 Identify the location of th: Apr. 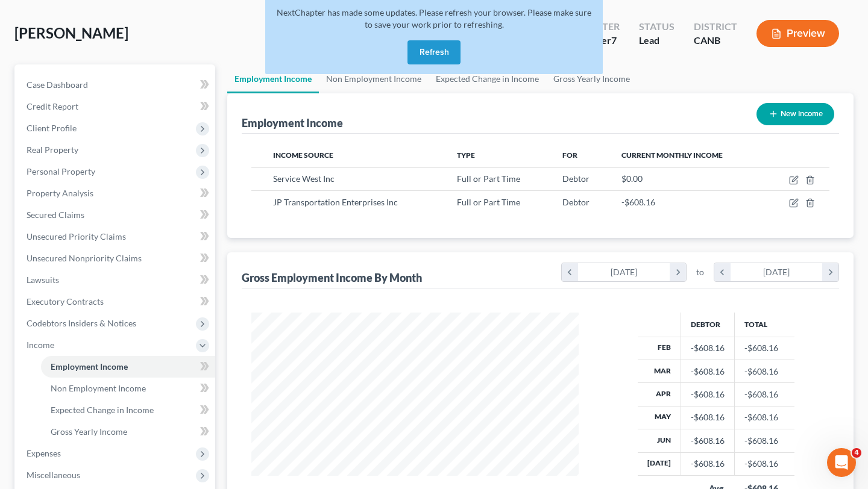
(659, 395).